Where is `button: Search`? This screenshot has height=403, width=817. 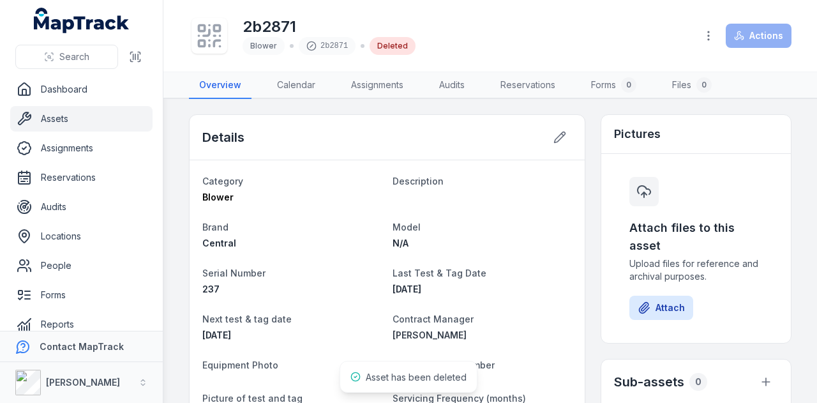
button: Search is located at coordinates (66, 57).